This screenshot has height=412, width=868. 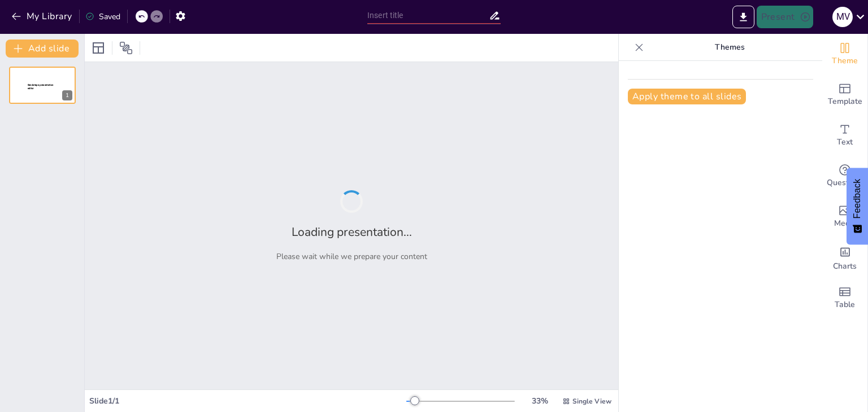 What do you see at coordinates (785, 17) in the screenshot?
I see `button: Present` at bounding box center [785, 17].